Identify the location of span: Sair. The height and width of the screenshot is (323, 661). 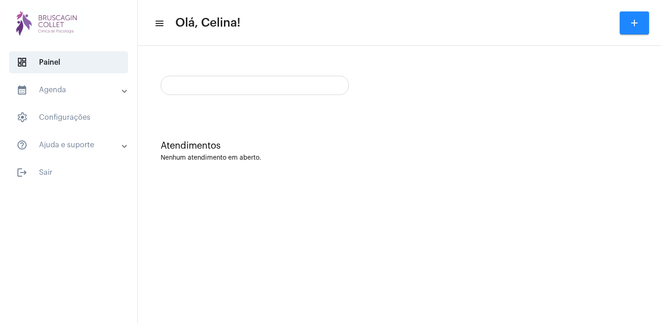
(68, 173).